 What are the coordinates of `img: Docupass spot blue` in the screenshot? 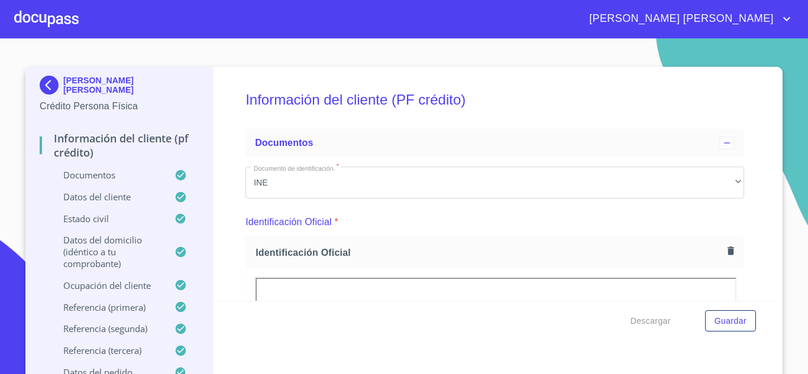 It's located at (51, 85).